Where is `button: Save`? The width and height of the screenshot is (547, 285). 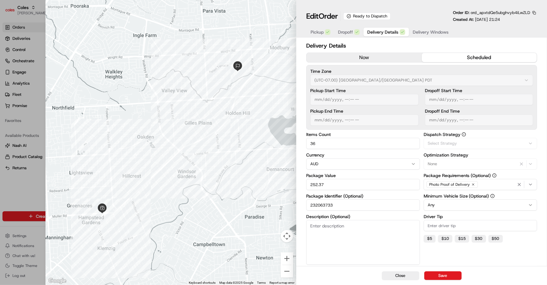
button: Save is located at coordinates (443, 276).